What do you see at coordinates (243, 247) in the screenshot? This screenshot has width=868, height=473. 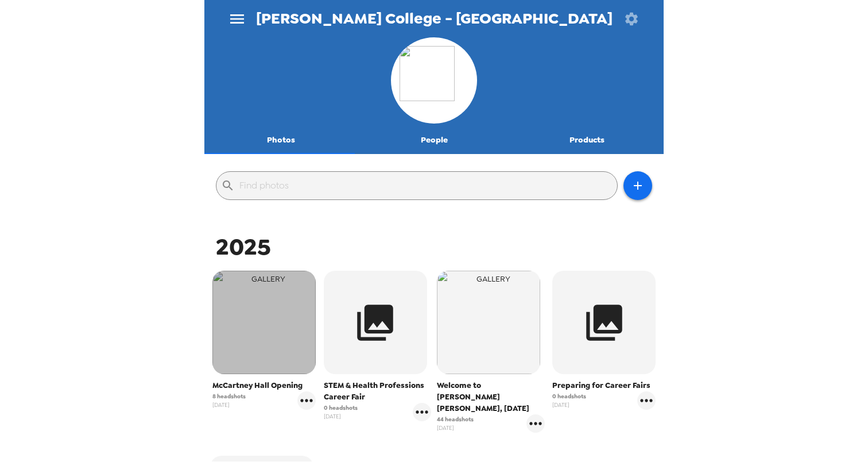 I see `span: 2025` at bounding box center [243, 247].